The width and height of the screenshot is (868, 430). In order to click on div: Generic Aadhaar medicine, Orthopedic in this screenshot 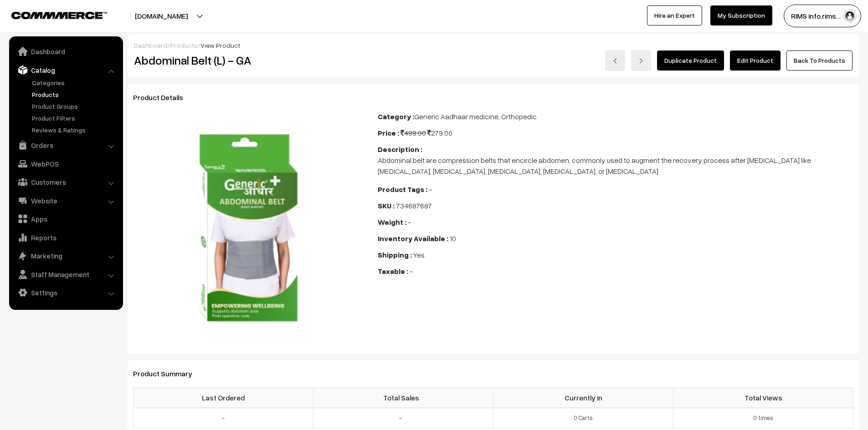, I will do `click(615, 116)`.